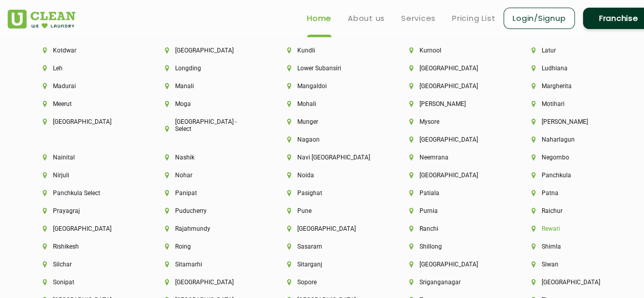  I want to click on li: Pune, so click(331, 211).